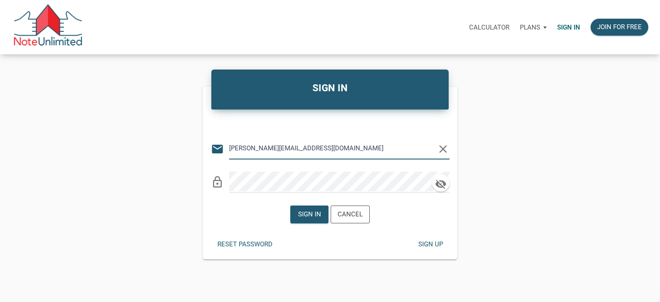 The image size is (660, 302). Describe the element at coordinates (620, 27) in the screenshot. I see `div: Join for free` at that location.